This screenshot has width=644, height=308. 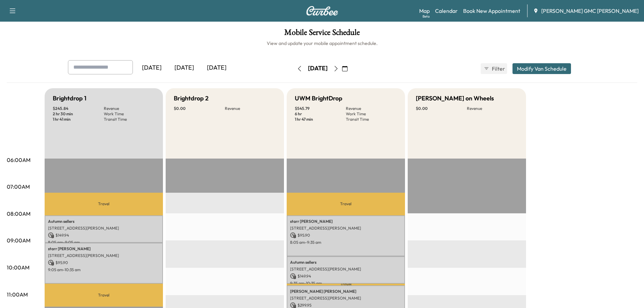 What do you see at coordinates (19, 214) in the screenshot?
I see `p: 08:00AM` at bounding box center [19, 214].